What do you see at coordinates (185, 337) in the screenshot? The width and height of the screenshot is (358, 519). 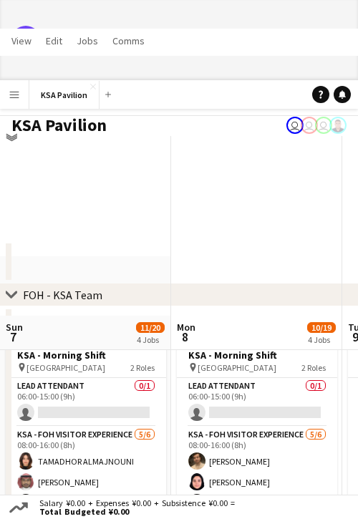 I see `span: 8` at bounding box center [185, 337].